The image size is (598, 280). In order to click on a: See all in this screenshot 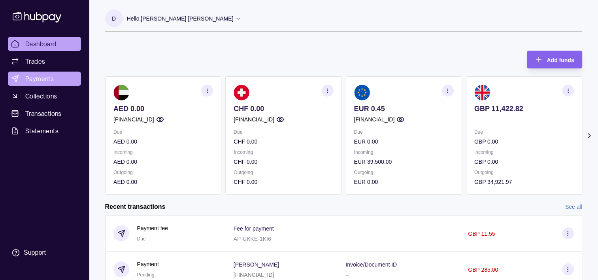, I will do `click(574, 207)`.